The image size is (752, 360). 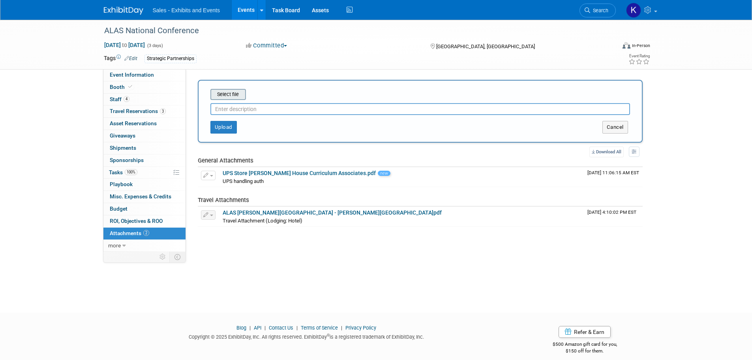 I want to click on span: 100%, so click(x=131, y=172).